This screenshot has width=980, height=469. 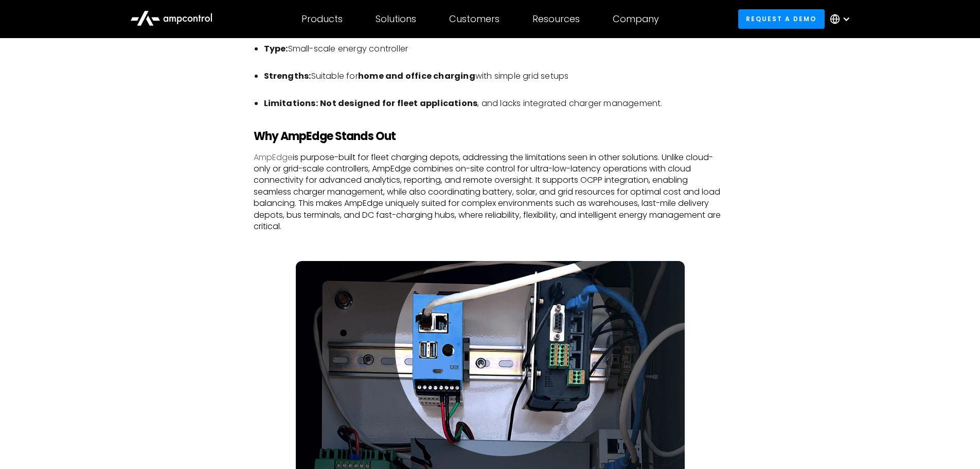 What do you see at coordinates (291, 103) in the screenshot?
I see `strong: Limitations:` at bounding box center [291, 103].